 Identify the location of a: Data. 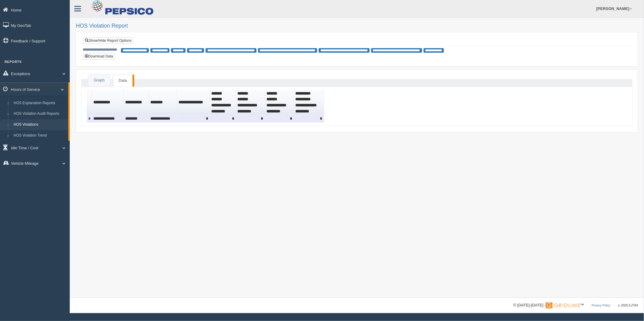
(122, 80).